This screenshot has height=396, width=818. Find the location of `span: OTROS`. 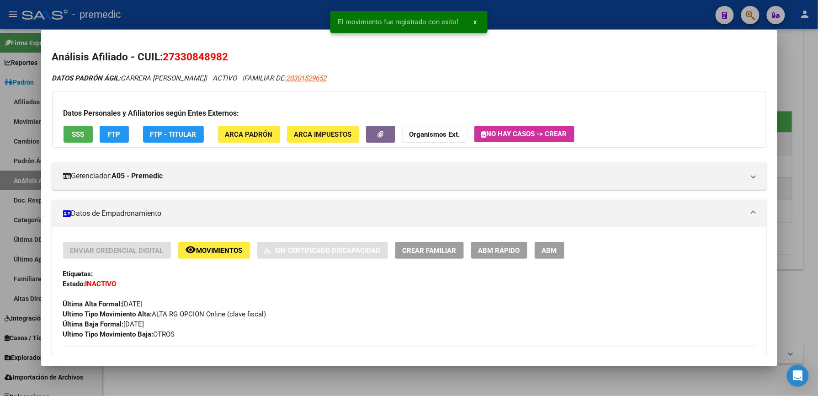

span: OTROS is located at coordinates (119, 334).